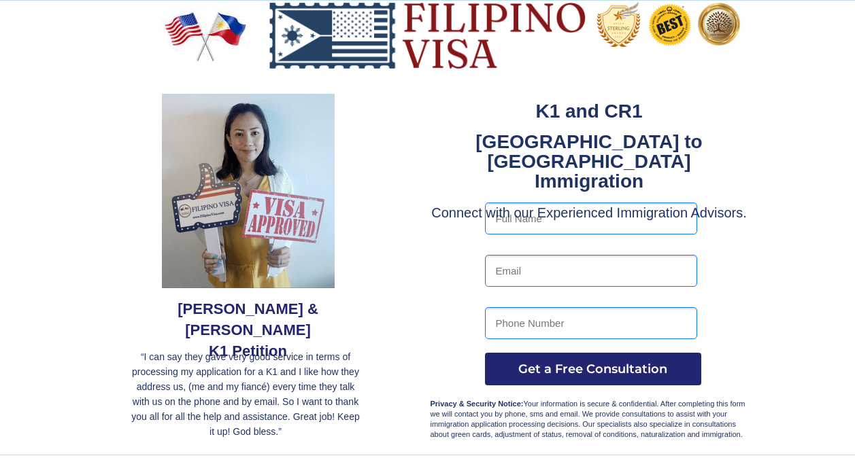 Image resolution: width=855 pixels, height=458 pixels. I want to click on input: Email, so click(591, 271).